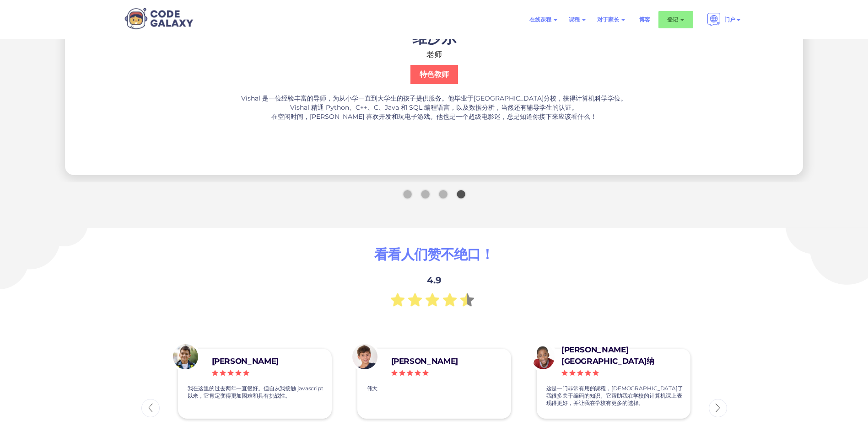 The width and height of the screenshot is (868, 436). Describe the element at coordinates (718, 409) in the screenshot. I see `div: 下一张幻灯片` at that location.